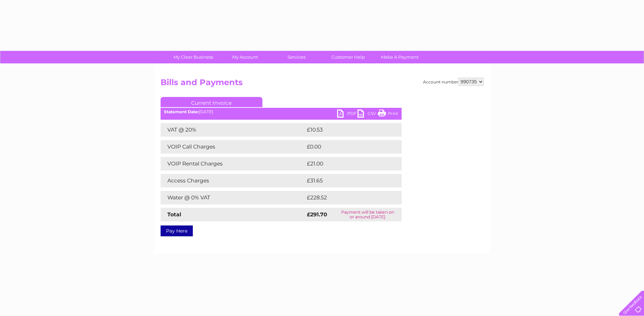 This screenshot has height=316, width=644. I want to click on div: Account number, so click(453, 82).